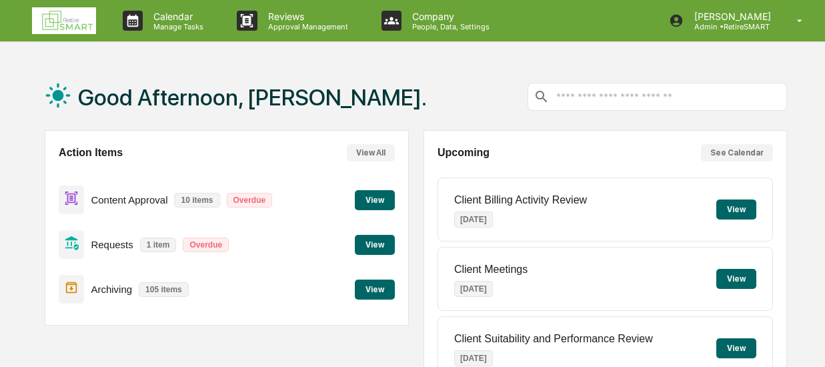 The height and width of the screenshot is (367, 825). I want to click on p: 10 items, so click(197, 200).